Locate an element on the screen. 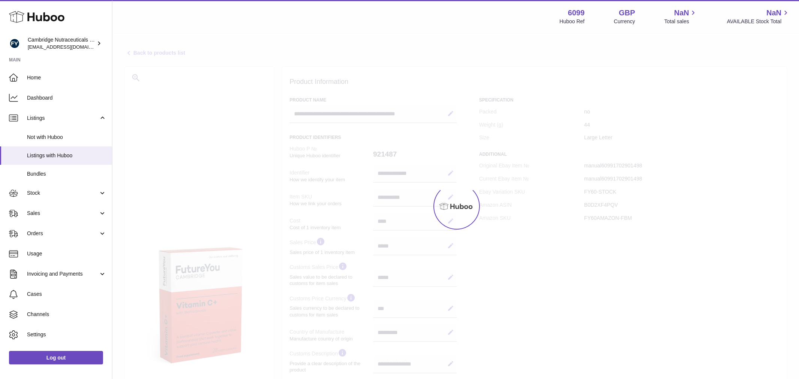  a: Log out is located at coordinates (56, 358).